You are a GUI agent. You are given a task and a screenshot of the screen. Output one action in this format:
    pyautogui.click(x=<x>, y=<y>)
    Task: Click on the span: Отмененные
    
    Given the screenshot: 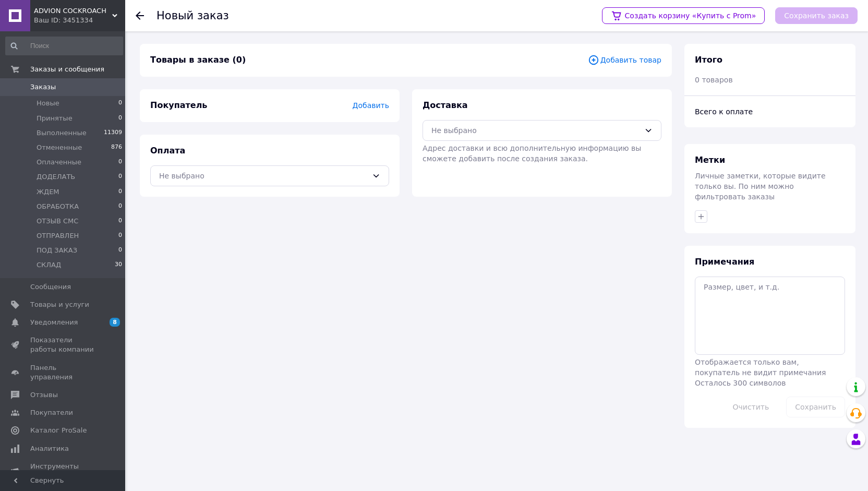 What is the action you would take?
    pyautogui.click(x=59, y=148)
    